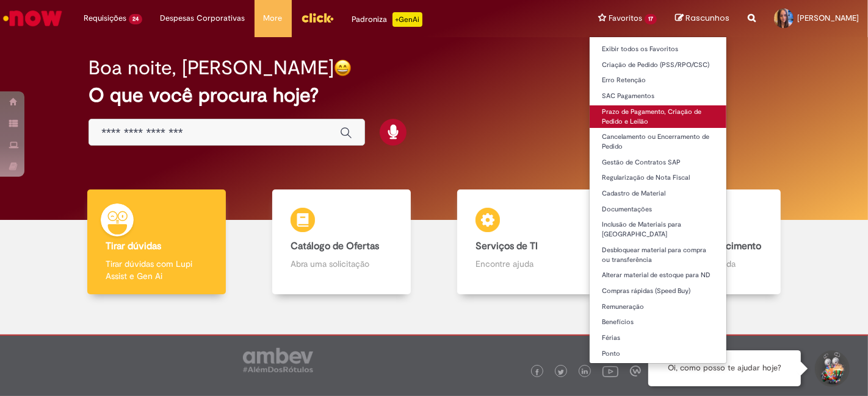 The image size is (868, 396). Describe the element at coordinates (342, 264) in the screenshot. I see `p: Abra uma solicitação` at that location.